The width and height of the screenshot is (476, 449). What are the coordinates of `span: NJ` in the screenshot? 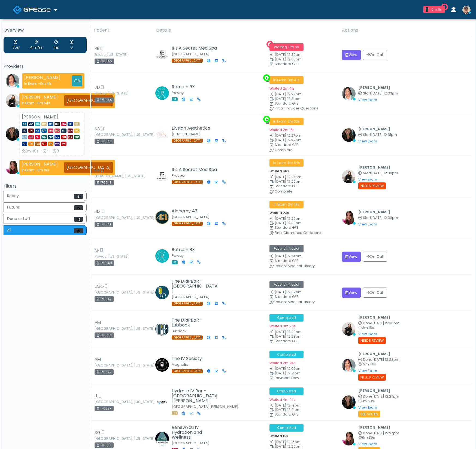 It's located at (38, 137).